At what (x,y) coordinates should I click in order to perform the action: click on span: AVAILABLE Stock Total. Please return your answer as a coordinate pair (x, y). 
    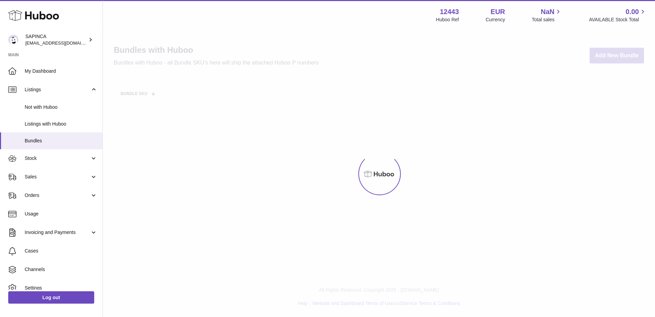
    Looking at the image, I should click on (618, 20).